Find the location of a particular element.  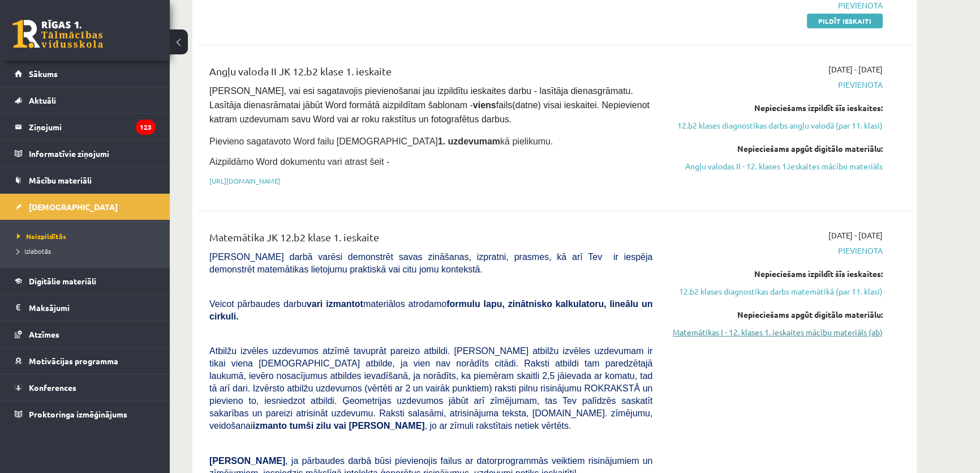

a: Maksājumi is located at coordinates (85, 308).